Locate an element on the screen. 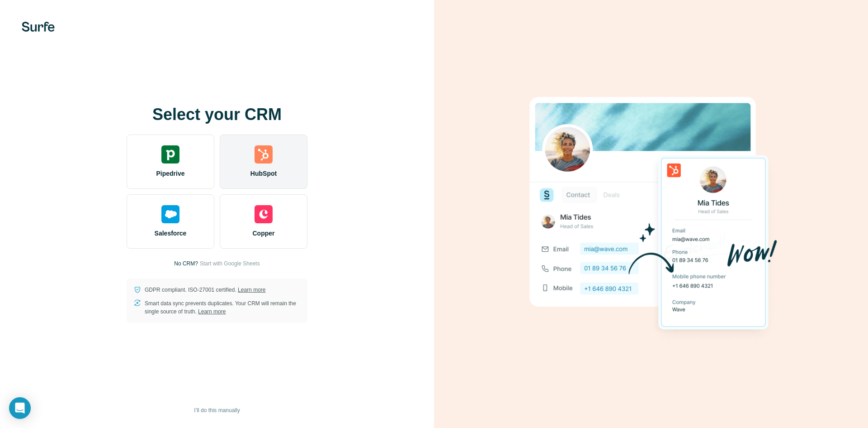 This screenshot has height=428, width=868. button: I’ll do this manually is located at coordinates (216, 410).